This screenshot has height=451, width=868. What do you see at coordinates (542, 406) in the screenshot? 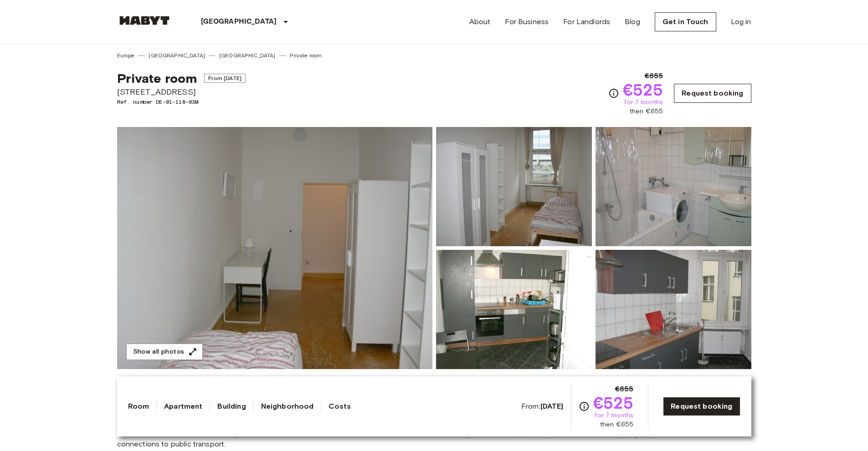
I see `span: From:` at bounding box center [542, 406].